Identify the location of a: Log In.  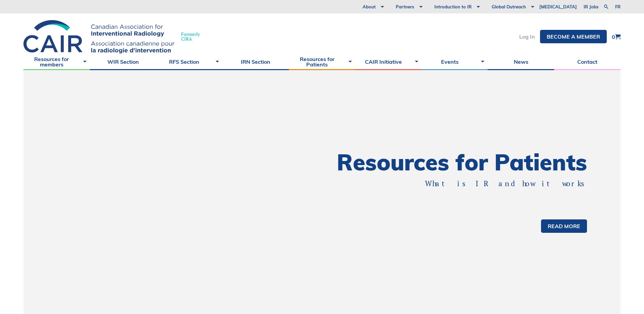
(527, 36).